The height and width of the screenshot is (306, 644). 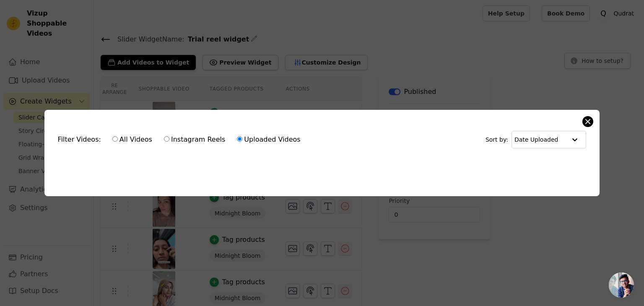 I want to click on div: Sort by:, so click(x=536, y=139).